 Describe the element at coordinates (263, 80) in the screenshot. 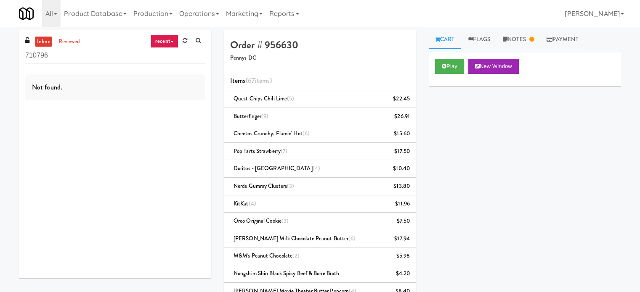

I see `ng-pluralize: items` at that location.